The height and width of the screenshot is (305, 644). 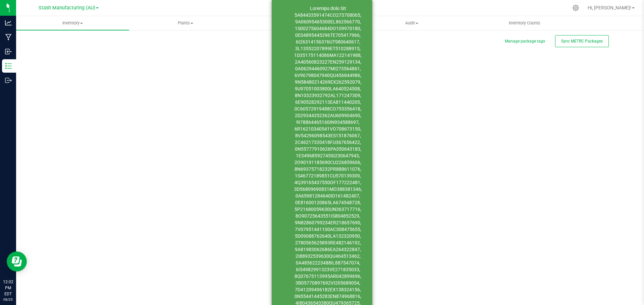 What do you see at coordinates (185, 23) in the screenshot?
I see `span: Plants` at bounding box center [185, 23].